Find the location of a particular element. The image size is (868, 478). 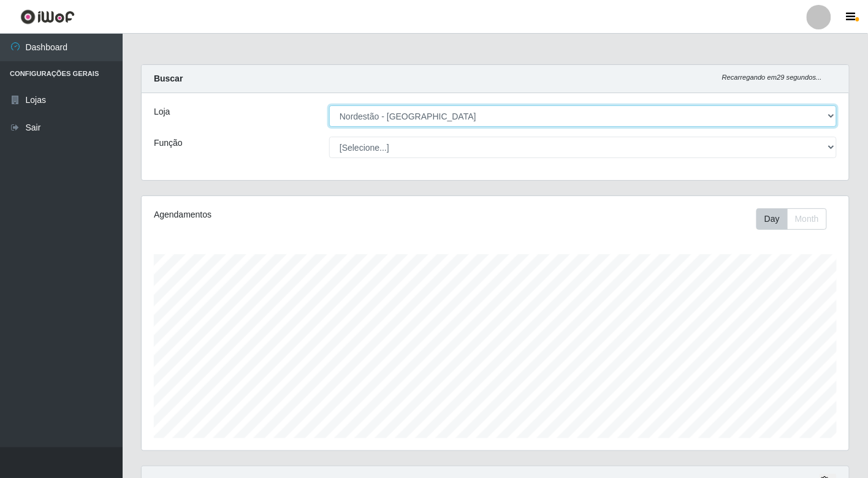

div: Agendamentos is located at coordinates (291, 215).